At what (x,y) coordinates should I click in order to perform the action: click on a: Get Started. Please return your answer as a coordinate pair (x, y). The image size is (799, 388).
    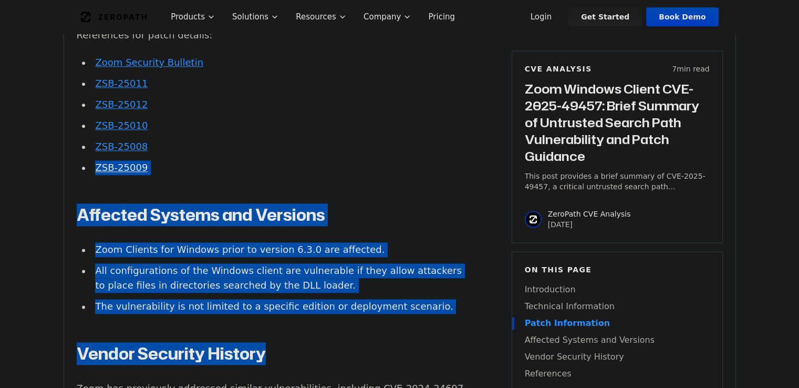
    Looking at the image, I should click on (605, 17).